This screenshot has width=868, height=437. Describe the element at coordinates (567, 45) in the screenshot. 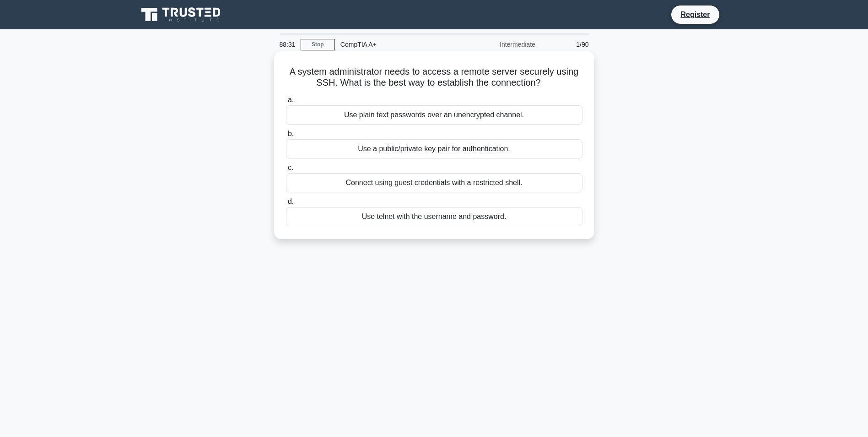

I see `div: 1/90` at that location.